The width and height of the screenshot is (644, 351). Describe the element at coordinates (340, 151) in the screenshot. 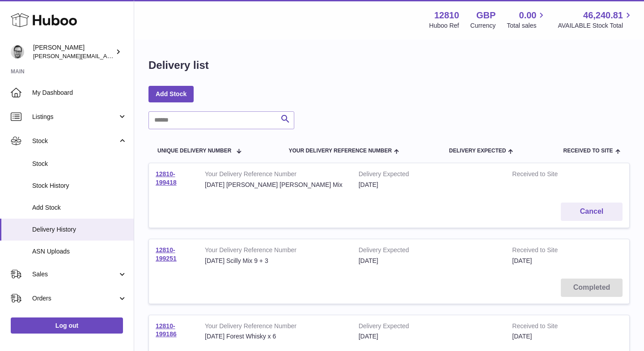

I see `span: Your Delivery Reference Number` at that location.